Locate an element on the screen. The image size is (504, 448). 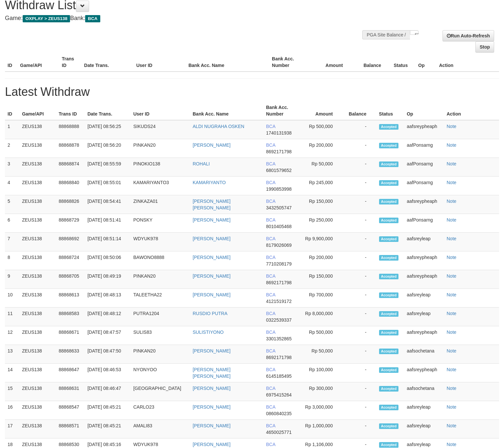
div: PGA Site Balance / is located at coordinates (386, 35).